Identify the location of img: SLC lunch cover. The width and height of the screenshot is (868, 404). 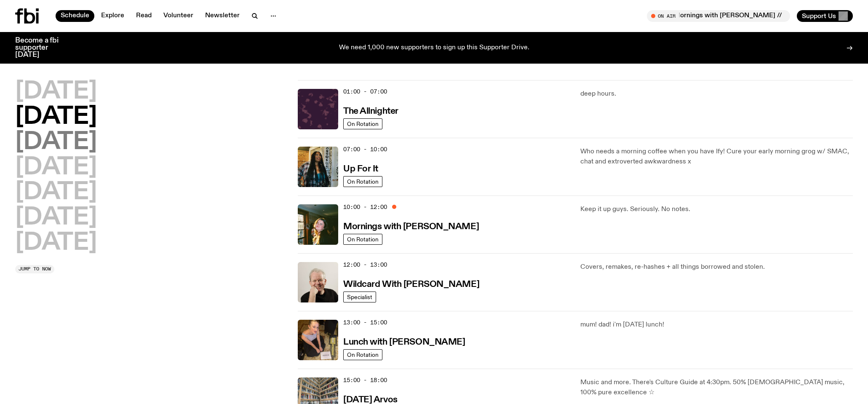
(318, 340).